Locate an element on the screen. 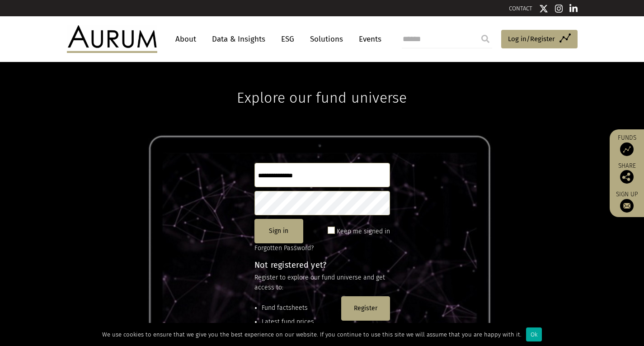 The image size is (644, 346). a: CONTACT is located at coordinates (521, 8).